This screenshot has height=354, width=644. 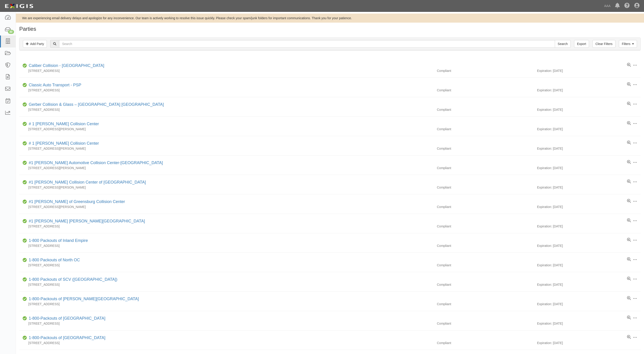 What do you see at coordinates (330, 29) in the screenshot?
I see `h1: Parties` at bounding box center [330, 29].